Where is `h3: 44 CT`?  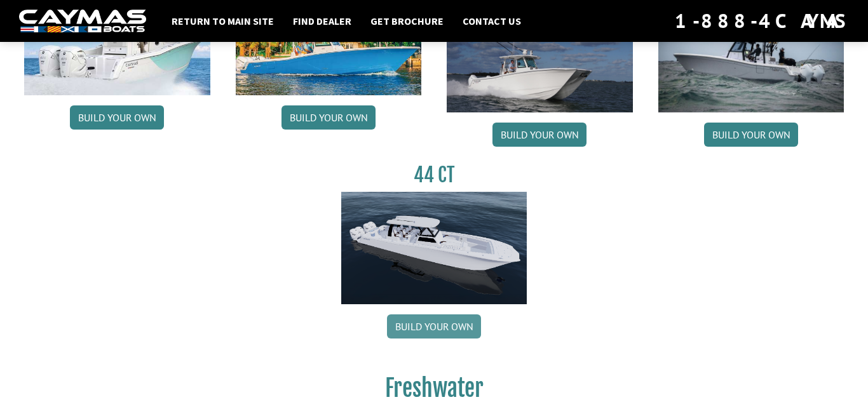
h3: 44 CT is located at coordinates (434, 174).